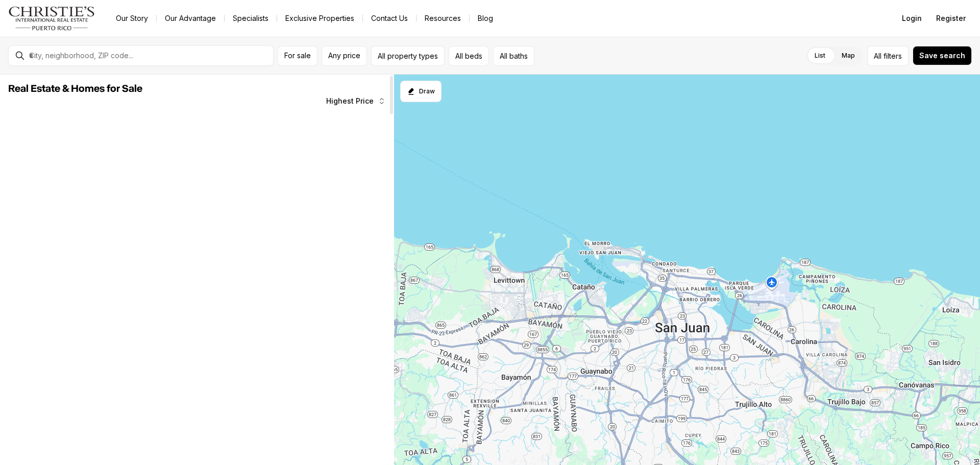 The width and height of the screenshot is (980, 465). What do you see at coordinates (75, 89) in the screenshot?
I see `span: Real Estate & Homes for Sale` at bounding box center [75, 89].